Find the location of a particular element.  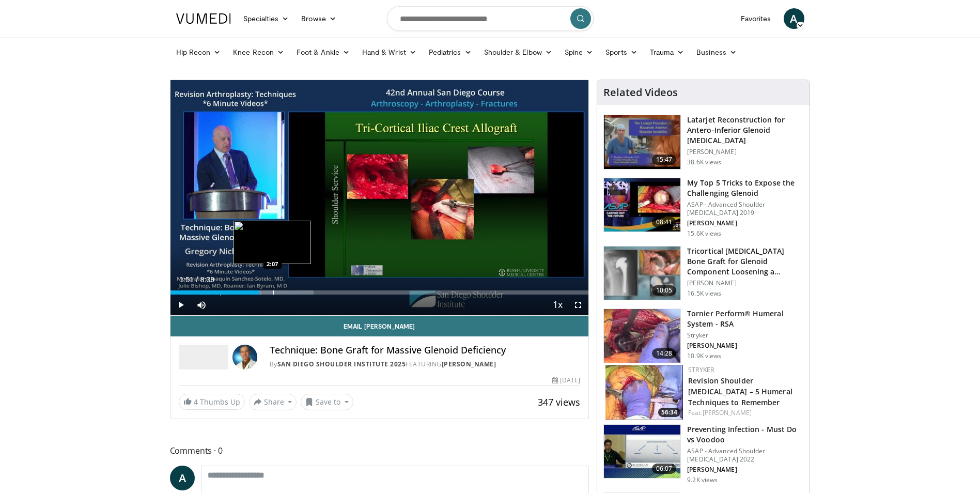

video-js: Video Player is located at coordinates (380, 198).